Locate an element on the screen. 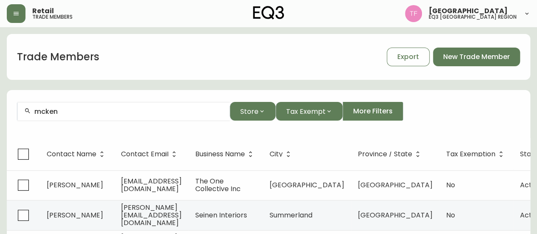 This screenshot has height=234, width=537. span: New Trade Member is located at coordinates (477, 57).